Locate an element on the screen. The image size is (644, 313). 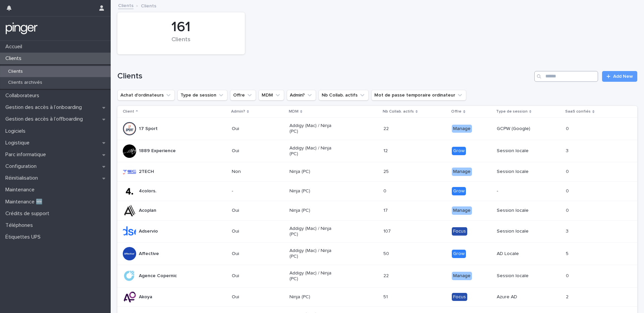
p: 51 is located at coordinates (386, 296).